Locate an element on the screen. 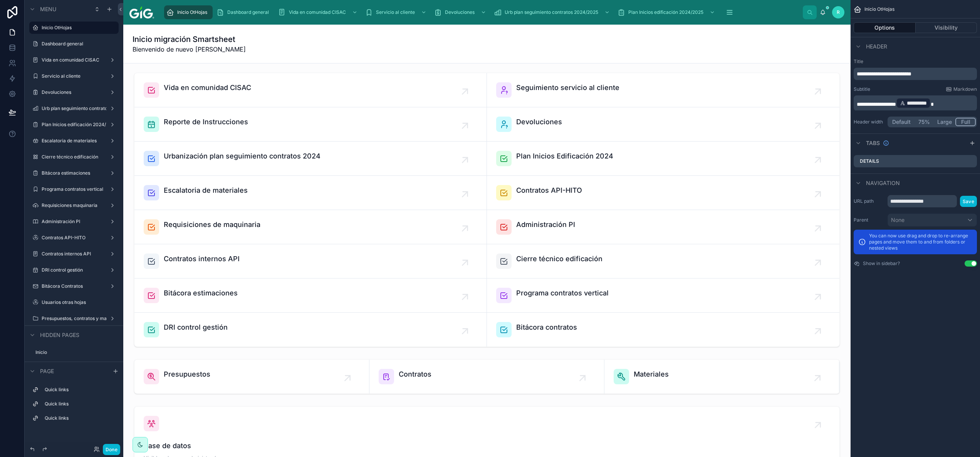 This screenshot has width=980, height=457. label: Requisiciones maquinaria is located at coordinates (74, 206).